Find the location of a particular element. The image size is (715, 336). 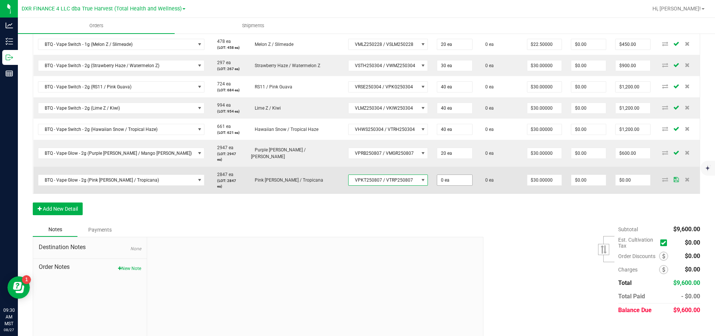

span: 478 ea is located at coordinates (222, 41).